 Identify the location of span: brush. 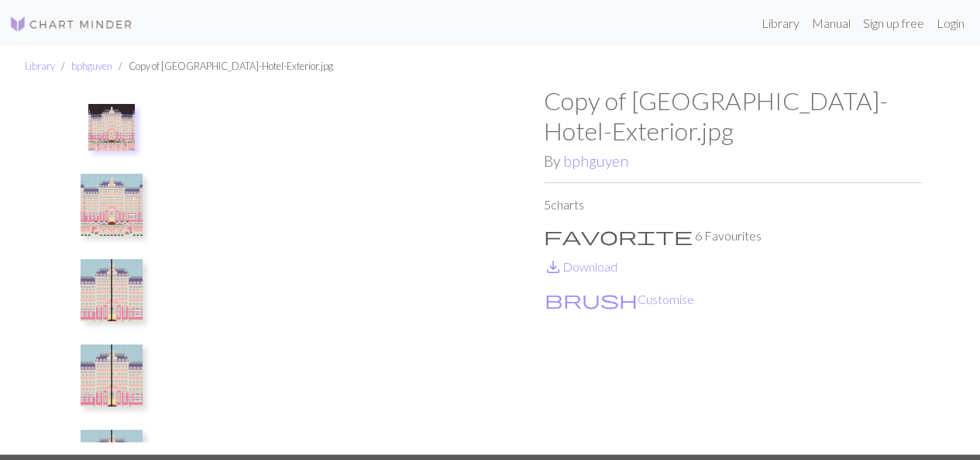
(591, 299).